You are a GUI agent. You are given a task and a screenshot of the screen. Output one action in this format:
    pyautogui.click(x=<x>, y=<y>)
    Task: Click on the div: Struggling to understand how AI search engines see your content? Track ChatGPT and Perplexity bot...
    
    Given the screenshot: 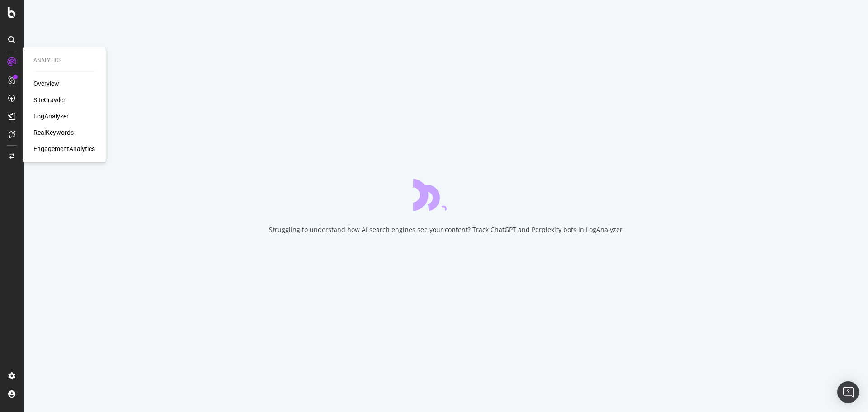 What is the action you would take?
    pyautogui.click(x=445, y=230)
    